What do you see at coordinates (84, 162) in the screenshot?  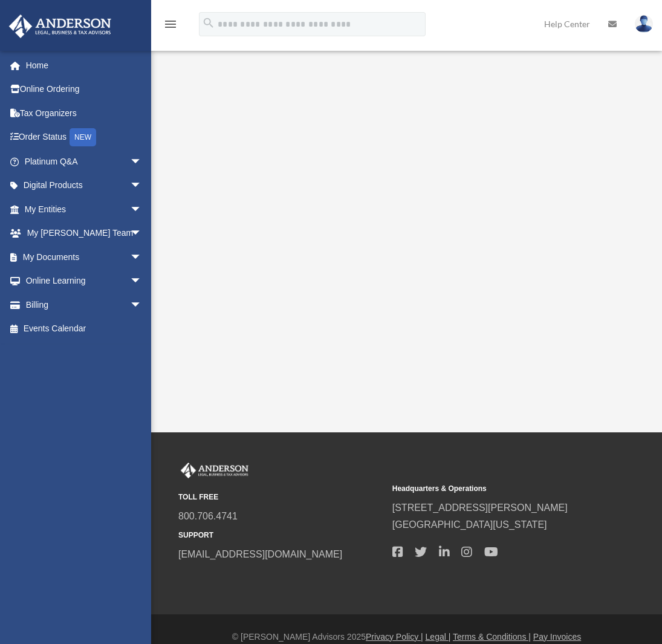 I see `a: Platinum Q&Aarrow_drop_down` at bounding box center [84, 162].